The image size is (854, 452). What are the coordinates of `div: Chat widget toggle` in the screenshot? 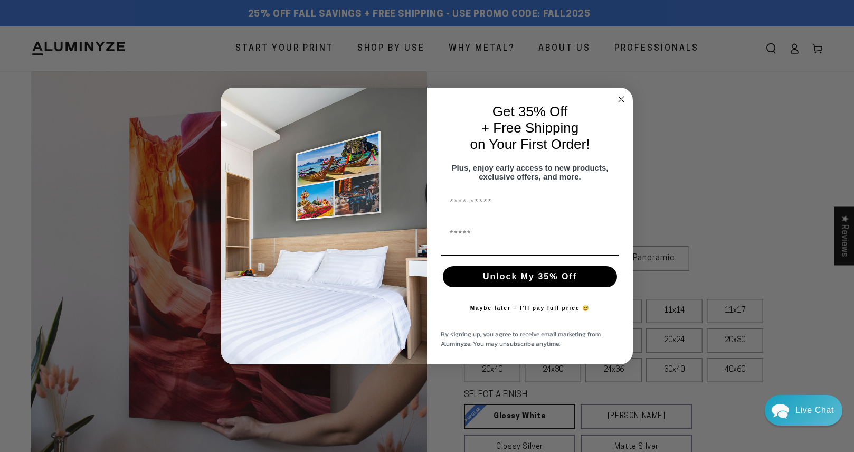 It's located at (803, 410).